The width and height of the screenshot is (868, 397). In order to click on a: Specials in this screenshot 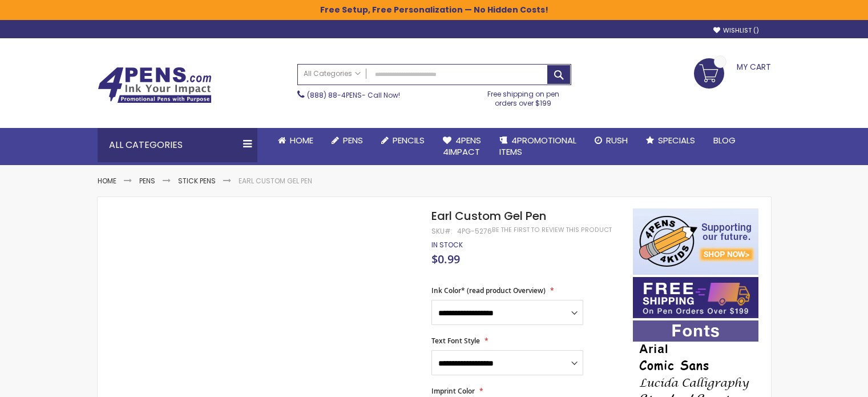, I will do `click(671, 141)`.